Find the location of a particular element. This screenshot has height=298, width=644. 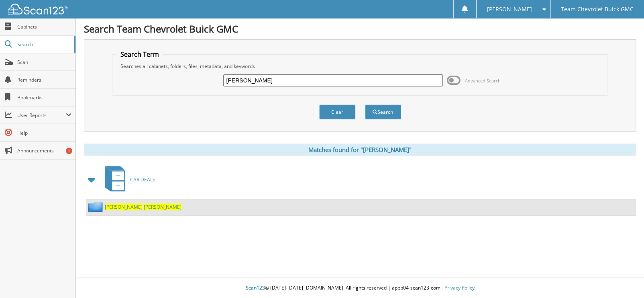

span: Scan123 is located at coordinates (255, 288).